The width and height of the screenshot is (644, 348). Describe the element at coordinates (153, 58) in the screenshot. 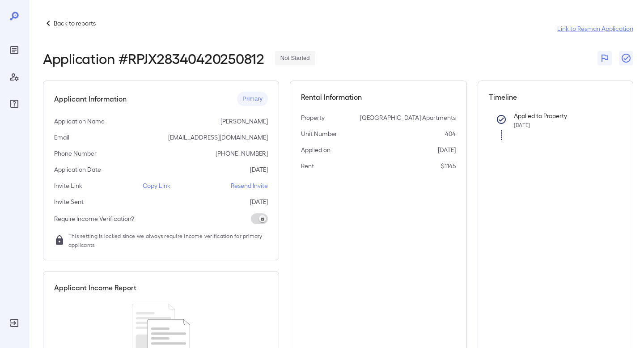

I see `h2: Application # RPJX28340420250812` at that location.